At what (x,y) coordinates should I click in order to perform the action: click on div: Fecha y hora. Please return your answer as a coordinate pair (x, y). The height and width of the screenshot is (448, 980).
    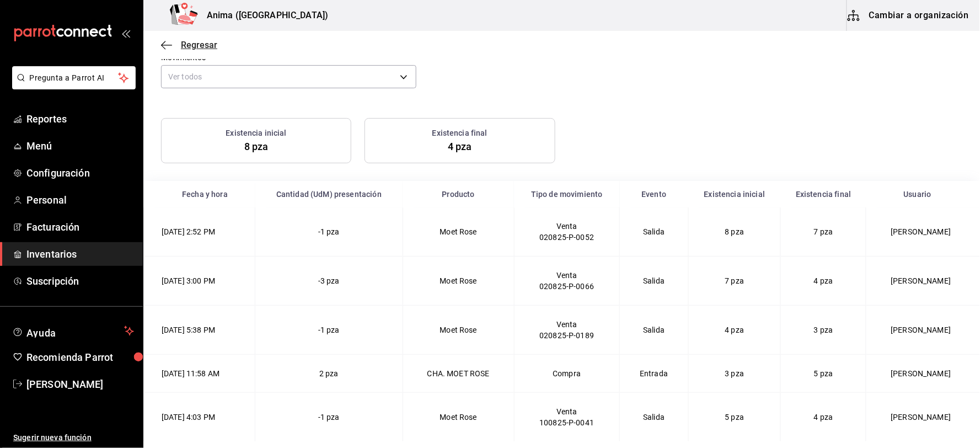
    Looking at the image, I should click on (205, 194).